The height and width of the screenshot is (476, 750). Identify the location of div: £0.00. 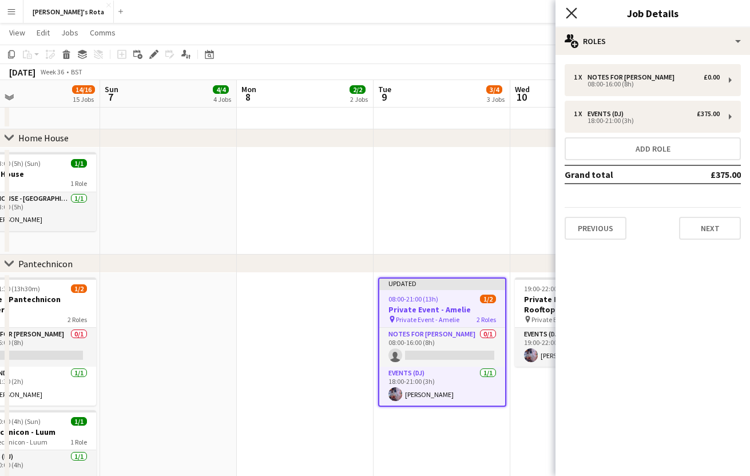
(712, 77).